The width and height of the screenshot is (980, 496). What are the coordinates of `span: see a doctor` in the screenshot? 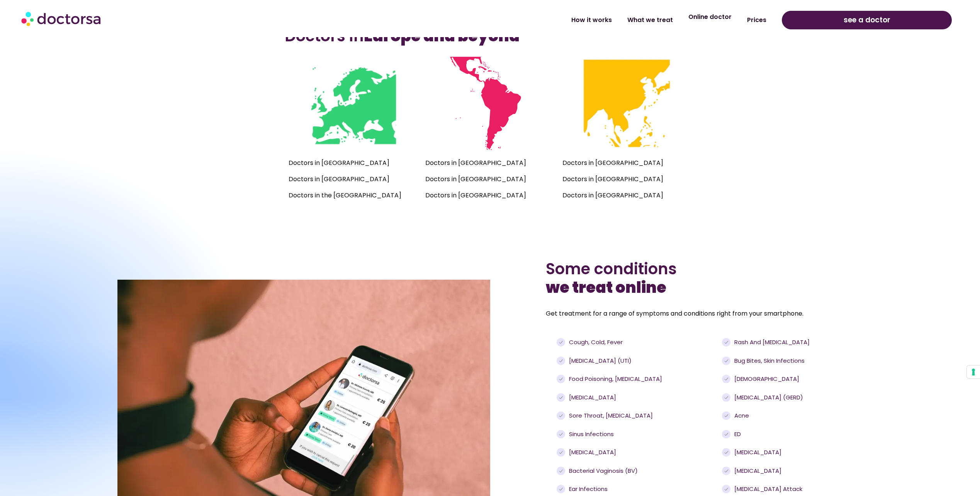 It's located at (867, 20).